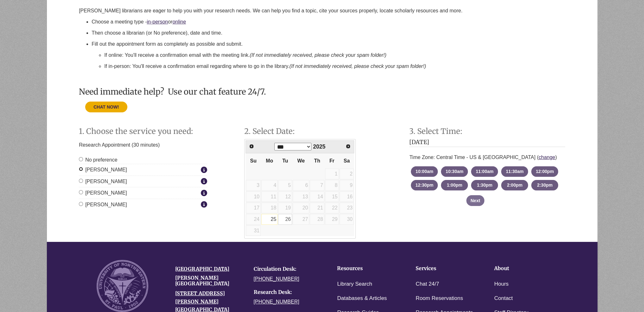  Describe the element at coordinates (334, 66) in the screenshot. I see `p: If in-person: You'll receive a confirmation email regarding where to go in the library.` at that location.